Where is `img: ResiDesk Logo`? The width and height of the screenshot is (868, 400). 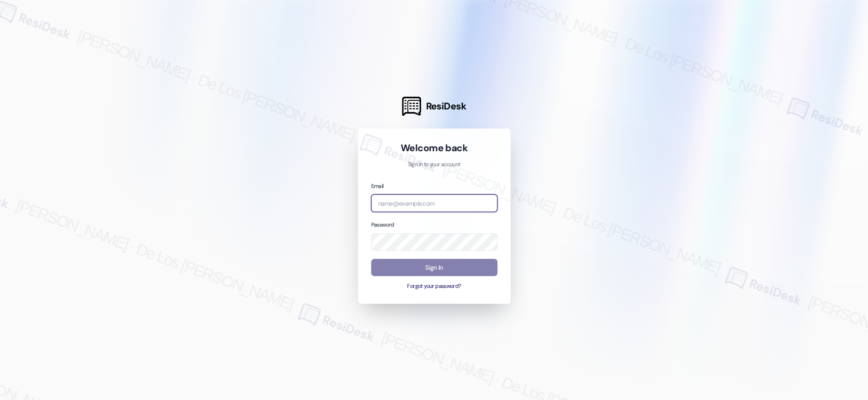
img: ResiDesk Logo is located at coordinates (411, 106).